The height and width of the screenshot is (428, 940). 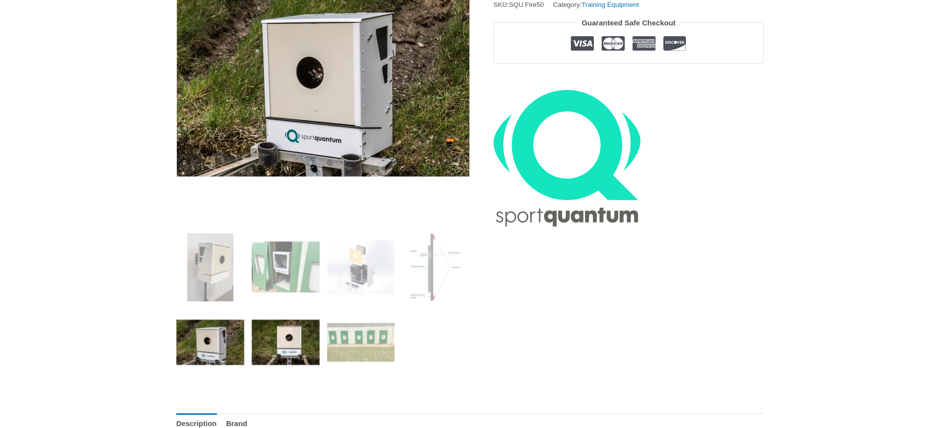 I want to click on img: SQ Fire 50 - Image 7, so click(x=361, y=343).